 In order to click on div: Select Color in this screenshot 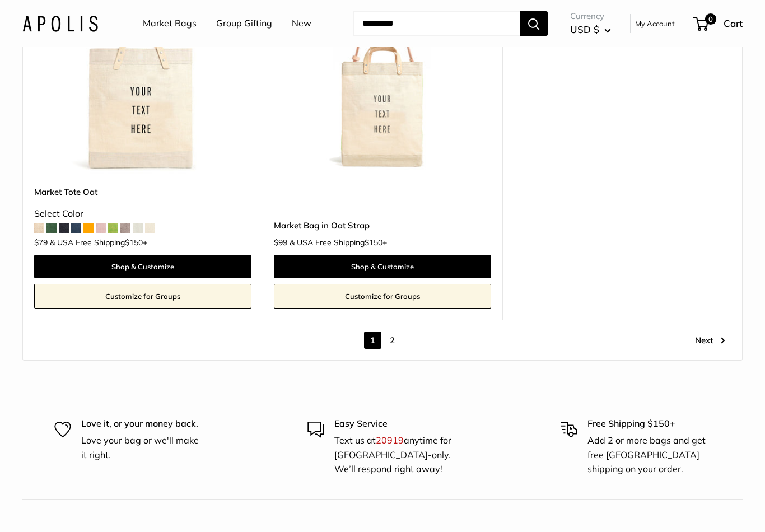, I will do `click(143, 214)`.